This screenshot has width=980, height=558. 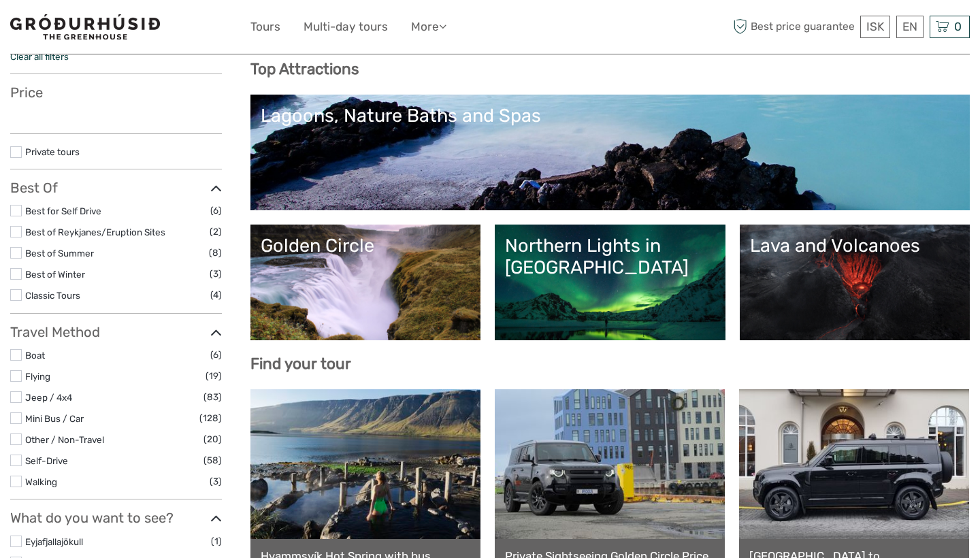 I want to click on a: Private tours, so click(x=53, y=152).